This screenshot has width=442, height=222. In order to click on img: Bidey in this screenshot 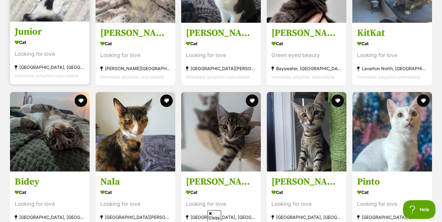, I will do `click(50, 132)`.